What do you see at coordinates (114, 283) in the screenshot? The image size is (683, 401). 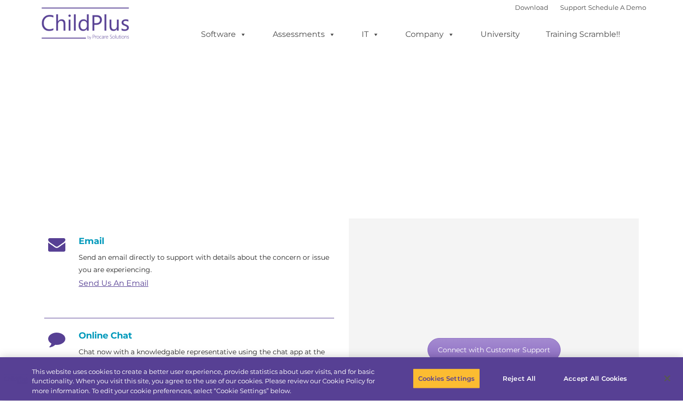 I see `a: Send Us An Email` at bounding box center [114, 283].